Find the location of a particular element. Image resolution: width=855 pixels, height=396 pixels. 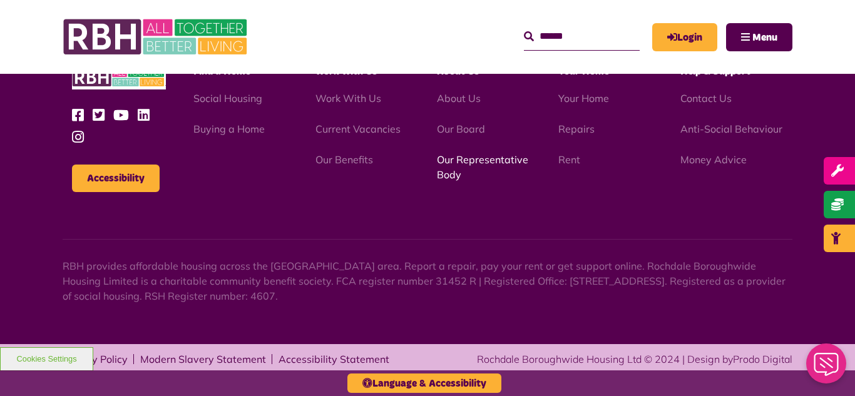

span: Menu is located at coordinates (765, 38).